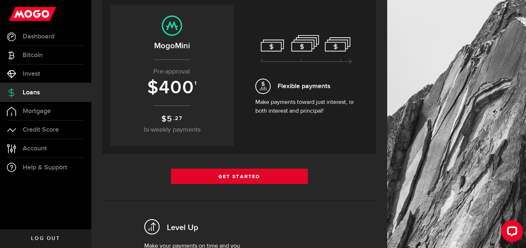  What do you see at coordinates (183, 228) in the screenshot?
I see `h2: Level Up` at bounding box center [183, 228].